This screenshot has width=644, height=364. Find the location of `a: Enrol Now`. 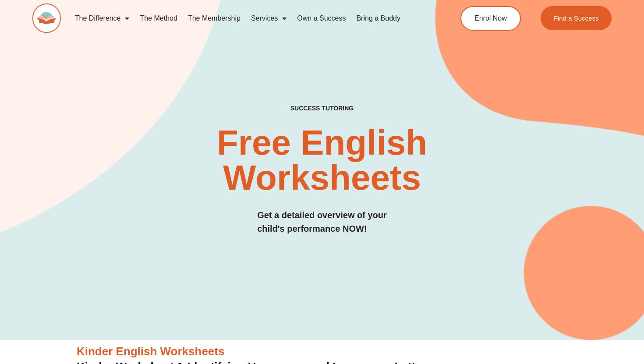

a: Enrol Now is located at coordinates (491, 18).